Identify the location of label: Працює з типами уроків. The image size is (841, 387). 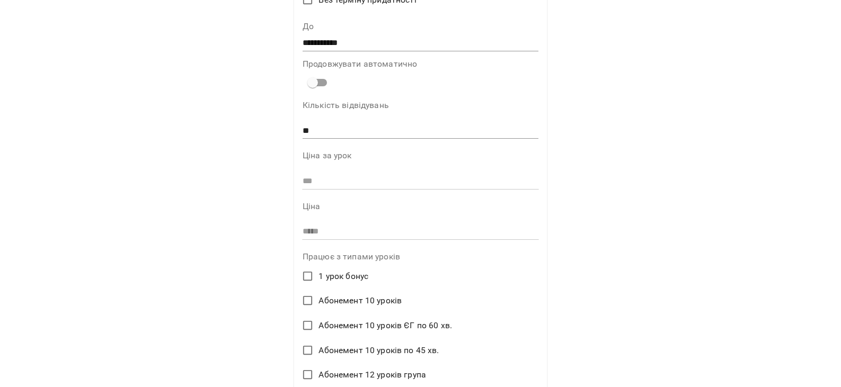
(420, 257).